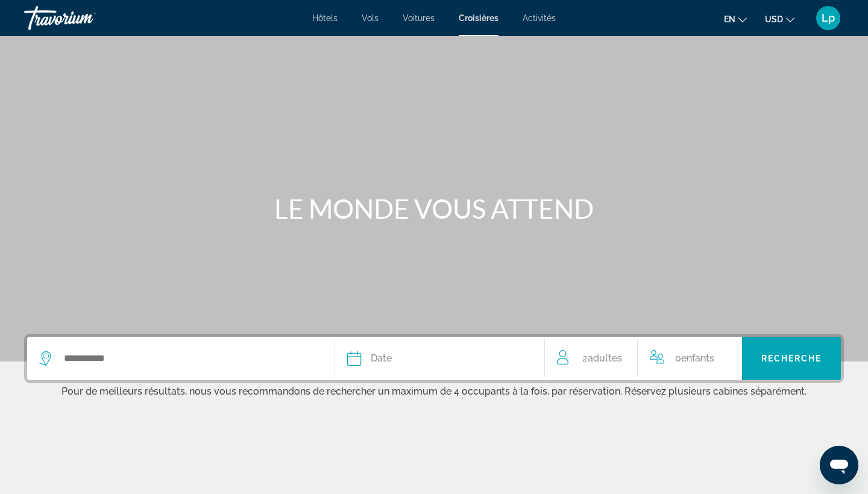  What do you see at coordinates (791, 359) in the screenshot?
I see `button: RECHERCHE` at bounding box center [791, 359].